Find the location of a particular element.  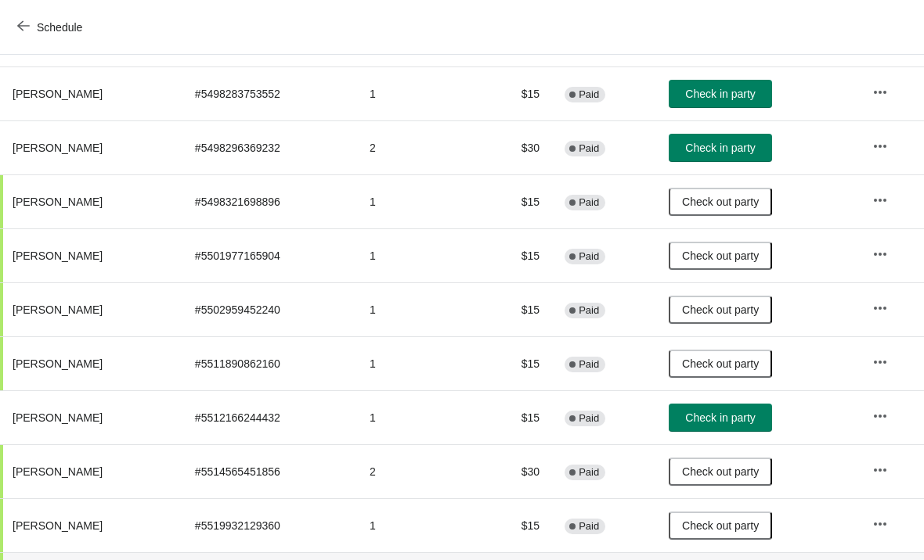

span: Schedule is located at coordinates (60, 27).